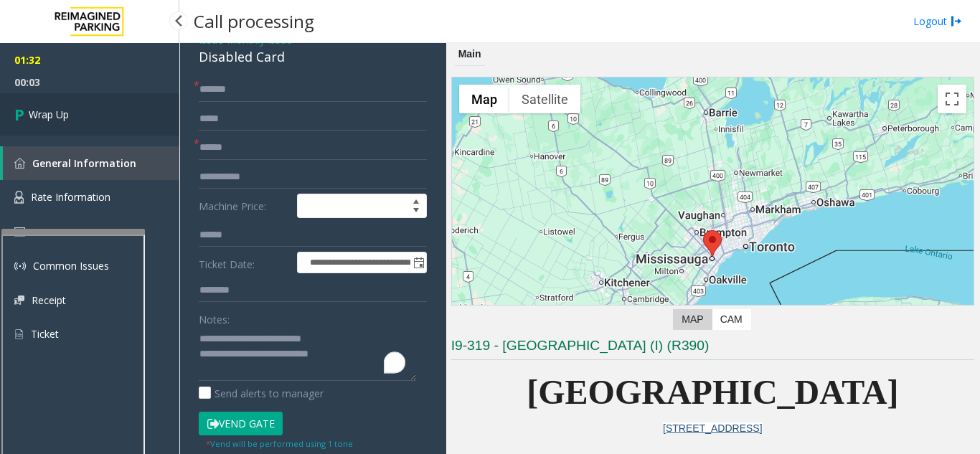  I want to click on a: General Information, so click(91, 163).